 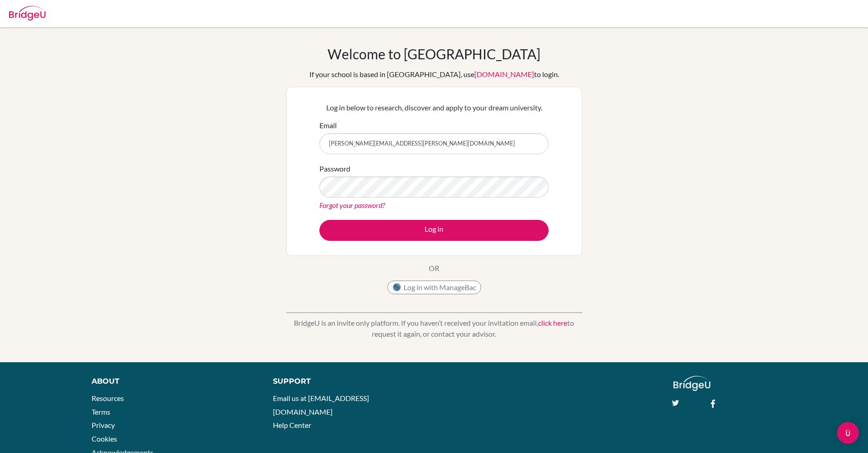 What do you see at coordinates (328, 125) in the screenshot?
I see `label: Email` at bounding box center [328, 125].